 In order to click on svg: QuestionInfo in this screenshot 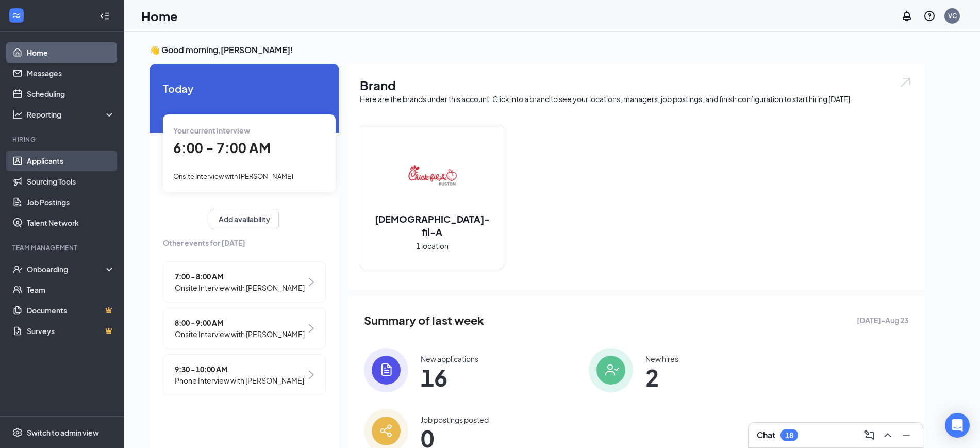, I will do `click(929, 16)`.